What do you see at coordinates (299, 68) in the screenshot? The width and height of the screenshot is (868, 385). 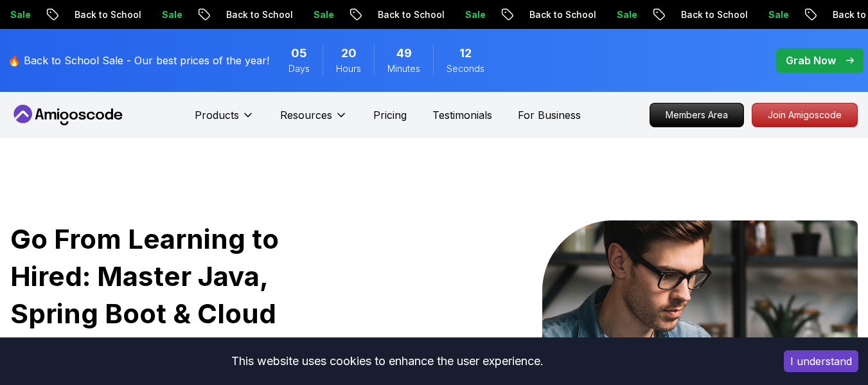 I see `span: Days` at bounding box center [299, 68].